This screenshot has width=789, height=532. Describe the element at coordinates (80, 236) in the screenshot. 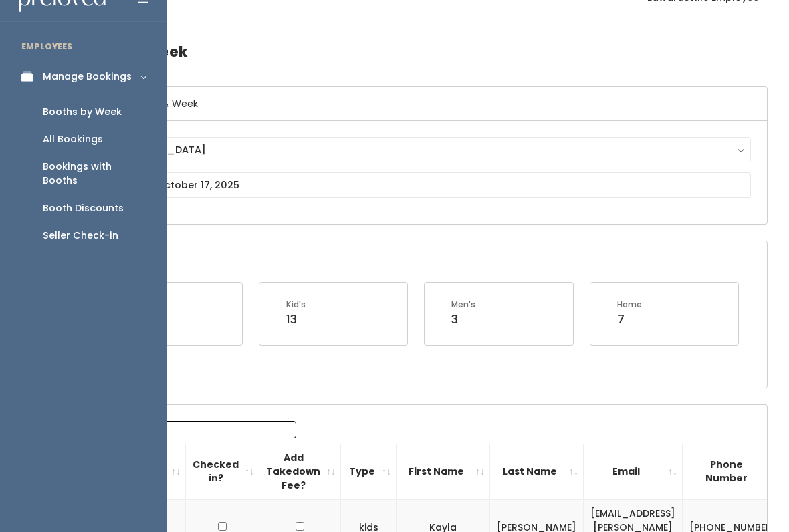

I see `div: Seller Check-in` at that location.